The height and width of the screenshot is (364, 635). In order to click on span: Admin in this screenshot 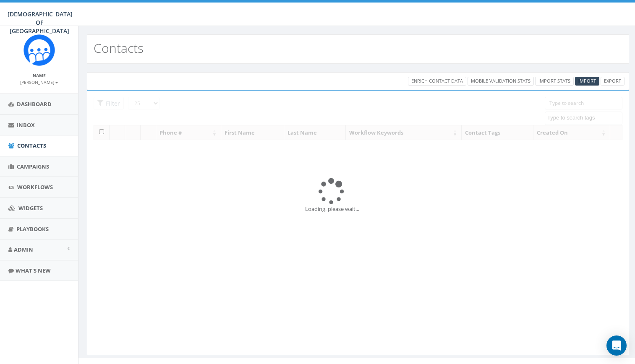, I will do `click(24, 249)`.